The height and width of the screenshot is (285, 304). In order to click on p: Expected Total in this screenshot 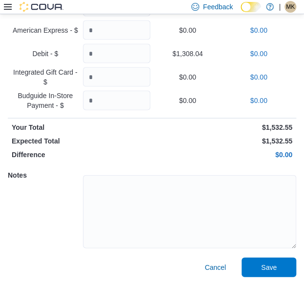, I will do `click(81, 141)`.